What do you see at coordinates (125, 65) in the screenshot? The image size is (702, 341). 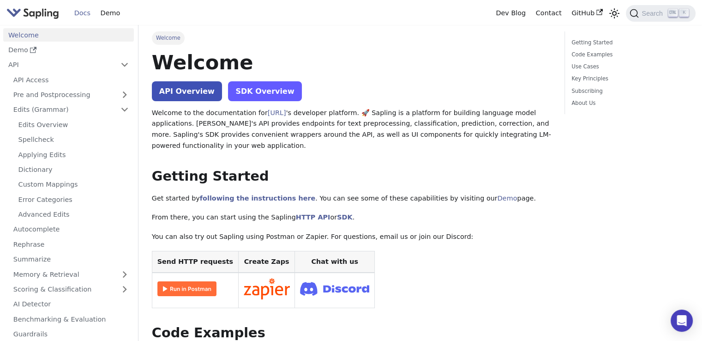 I see `button: Collapse sidebar category 'API'` at bounding box center [125, 65].